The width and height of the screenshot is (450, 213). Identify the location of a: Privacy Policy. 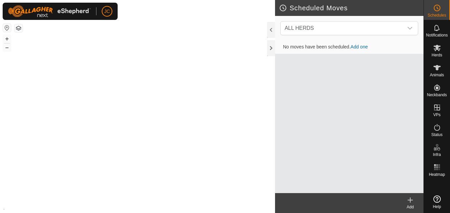
(124, 207).